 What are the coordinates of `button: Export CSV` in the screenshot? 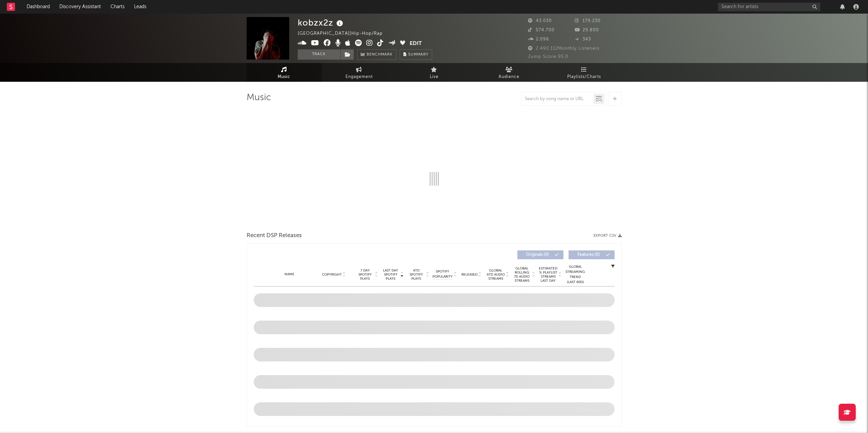 It's located at (607, 236).